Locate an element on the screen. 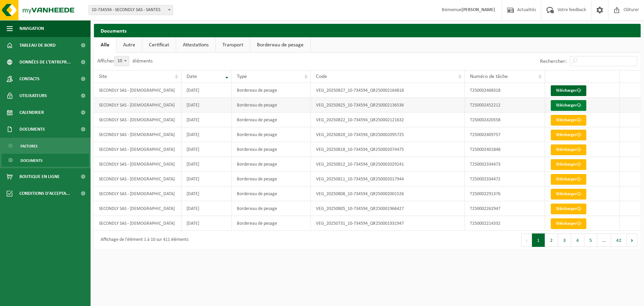 Image resolution: width=644 pixels, height=306 pixels. td: T250002420558 is located at coordinates (505, 120).